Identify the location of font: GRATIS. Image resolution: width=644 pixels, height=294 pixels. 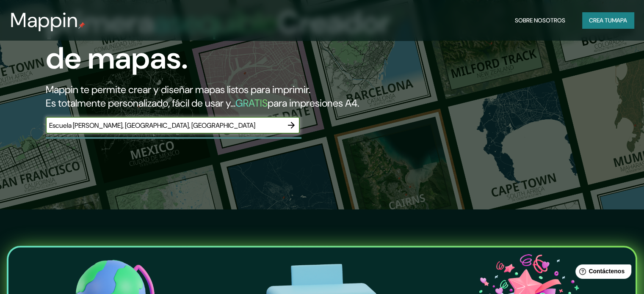
(251, 103).